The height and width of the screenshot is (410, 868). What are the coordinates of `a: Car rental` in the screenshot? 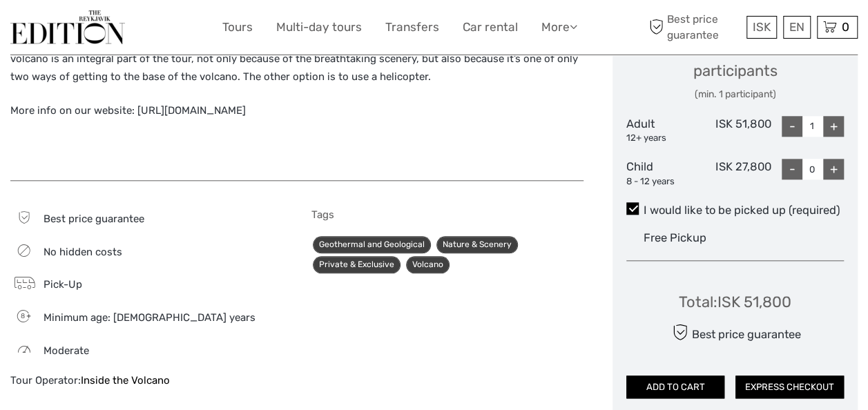 It's located at (490, 27).